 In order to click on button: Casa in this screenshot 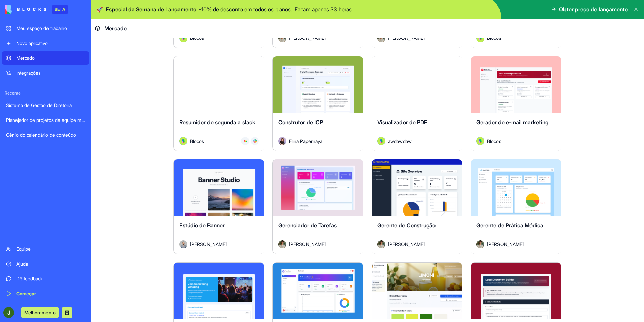, I will do `click(112, 9)`.